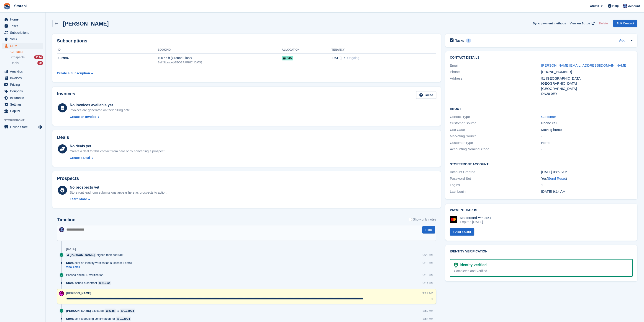 Image resolution: width=644 pixels, height=322 pixels. What do you see at coordinates (495, 185) in the screenshot?
I see `div: Logins` at bounding box center [495, 185].